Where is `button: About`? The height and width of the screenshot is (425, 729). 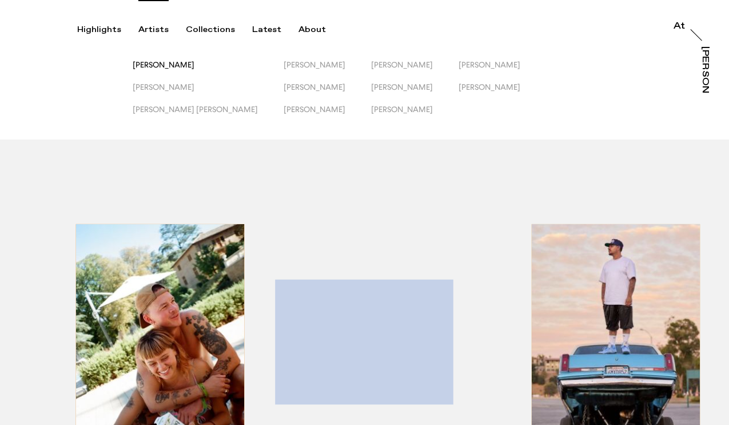 button: About is located at coordinates (321, 30).